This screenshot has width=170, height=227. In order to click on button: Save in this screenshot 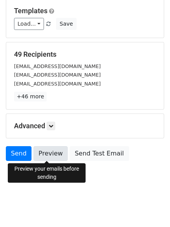, I will do `click(66, 24)`.